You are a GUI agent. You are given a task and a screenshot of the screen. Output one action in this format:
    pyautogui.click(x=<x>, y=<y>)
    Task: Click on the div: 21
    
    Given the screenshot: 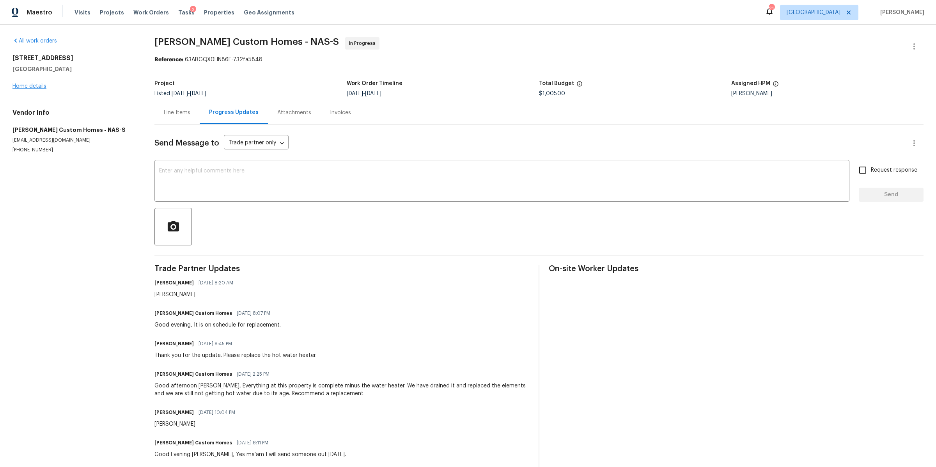 What is the action you would take?
    pyautogui.click(x=772, y=9)
    